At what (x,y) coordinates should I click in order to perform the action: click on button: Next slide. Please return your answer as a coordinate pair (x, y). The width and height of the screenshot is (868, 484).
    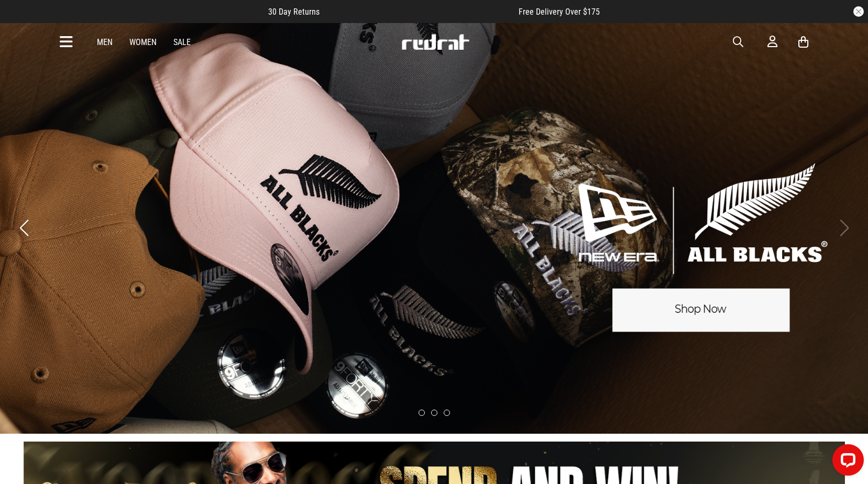
    Looking at the image, I should click on (844, 228).